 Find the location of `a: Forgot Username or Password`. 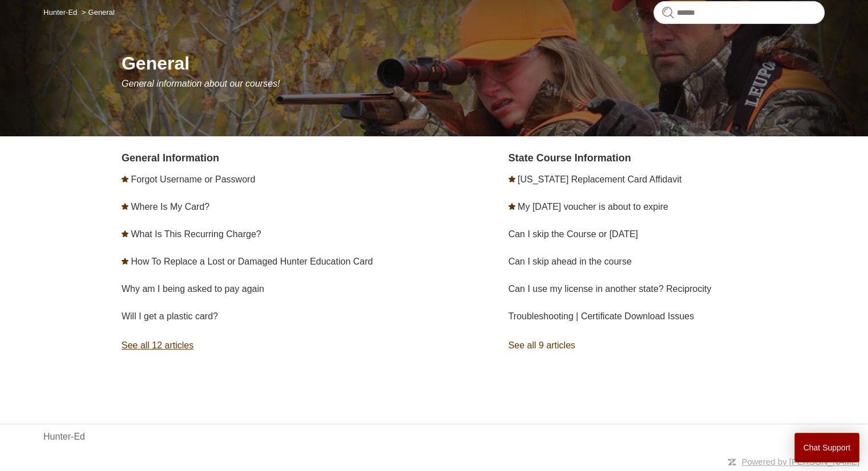

a: Forgot Username or Password is located at coordinates (193, 179).